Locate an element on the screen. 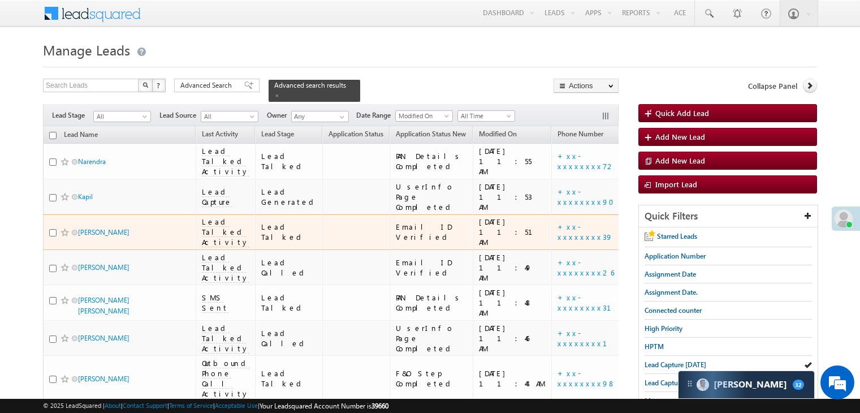 This screenshot has width=860, height=413. img: Carter is located at coordinates (703, 384).